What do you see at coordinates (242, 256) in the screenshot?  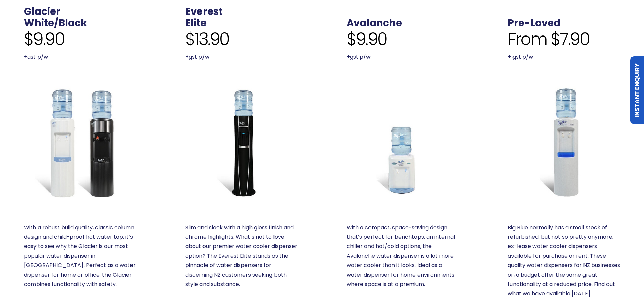 I see `p: Slim and sleek with a high gloss finish and chrome highlights. What’s not to love about our premi...` at bounding box center [242, 256].